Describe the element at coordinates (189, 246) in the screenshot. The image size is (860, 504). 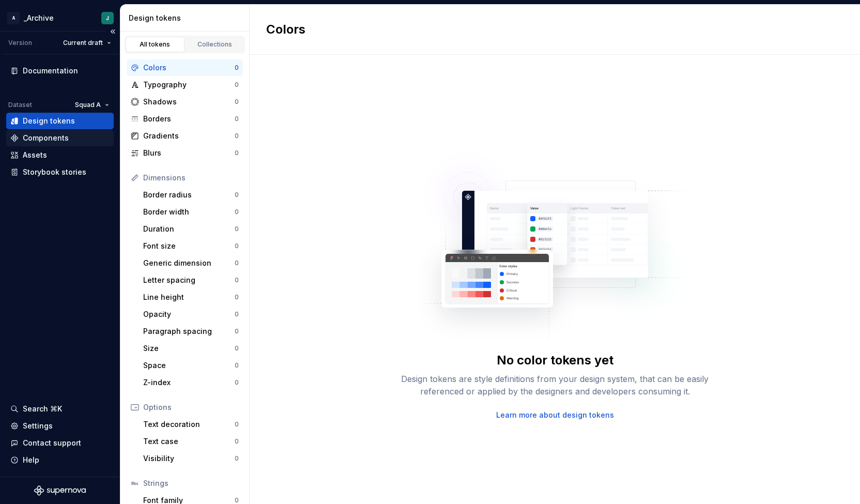
I see `div: Font size` at that location.